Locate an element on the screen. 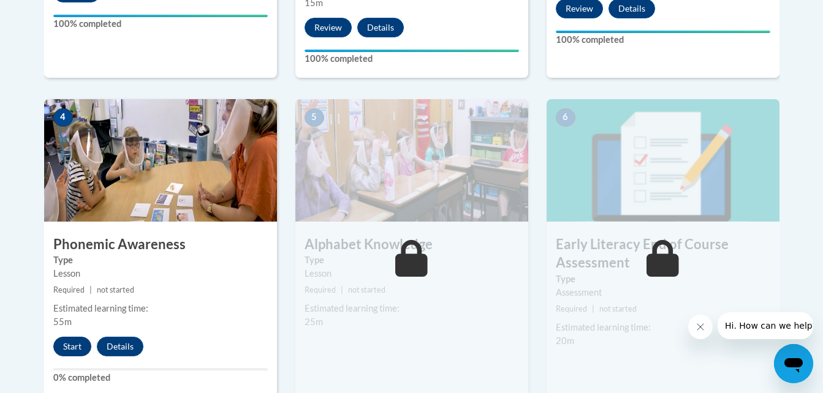 The width and height of the screenshot is (823, 393). h3: Alphabet Knowledge is located at coordinates (412, 244).